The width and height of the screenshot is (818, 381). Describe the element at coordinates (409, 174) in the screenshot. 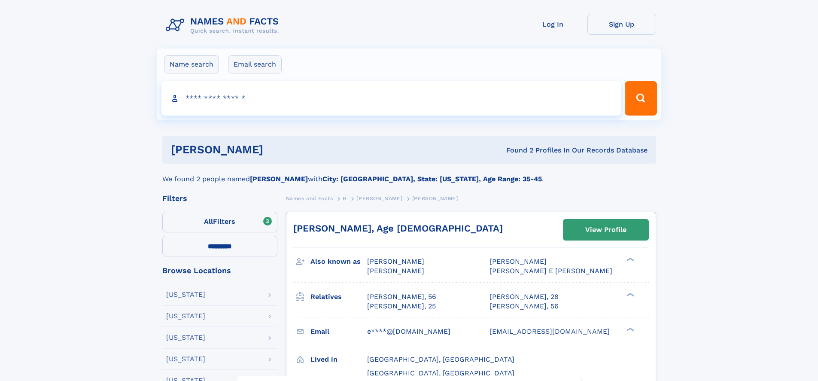

I see `div: We found 2 people named with .` at that location.